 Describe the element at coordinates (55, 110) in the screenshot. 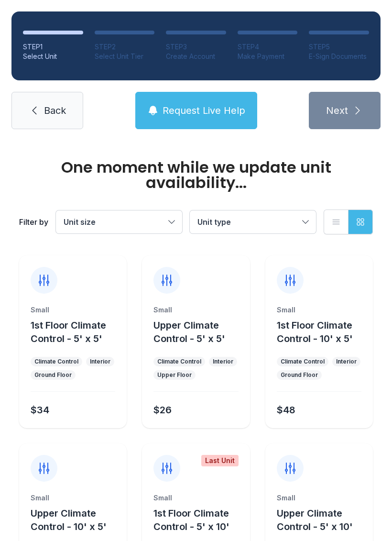

I see `span: Back` at that location.